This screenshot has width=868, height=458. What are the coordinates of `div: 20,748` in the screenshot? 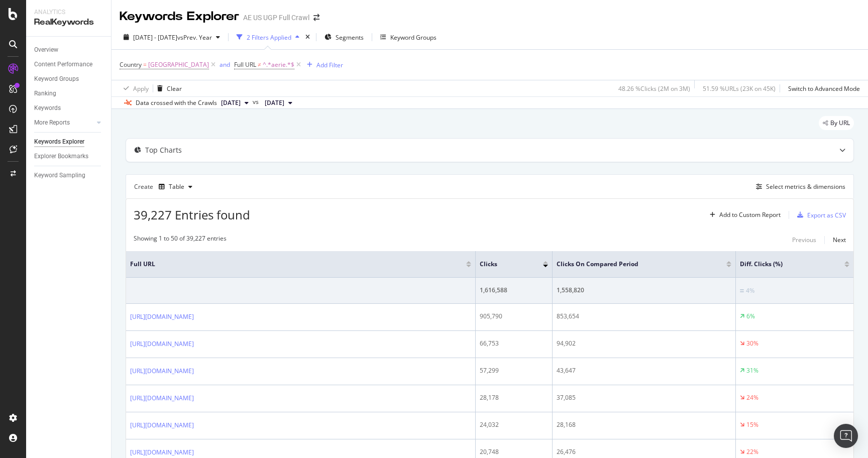 It's located at (514, 452).